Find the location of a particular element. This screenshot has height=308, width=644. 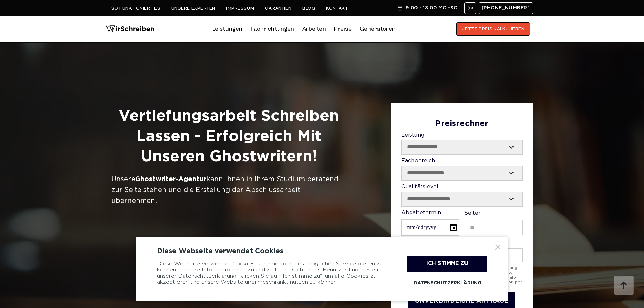

a: So funktioniert es is located at coordinates (136, 9).